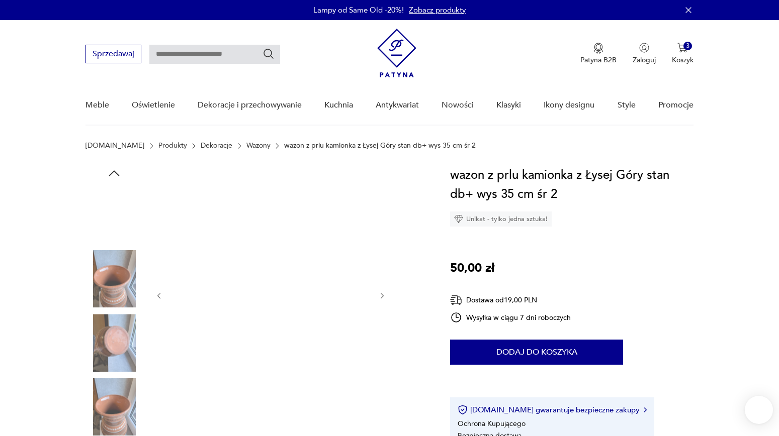 The image size is (779, 436). Describe the element at coordinates (153, 105) in the screenshot. I see `a: Oświetlenie` at that location.